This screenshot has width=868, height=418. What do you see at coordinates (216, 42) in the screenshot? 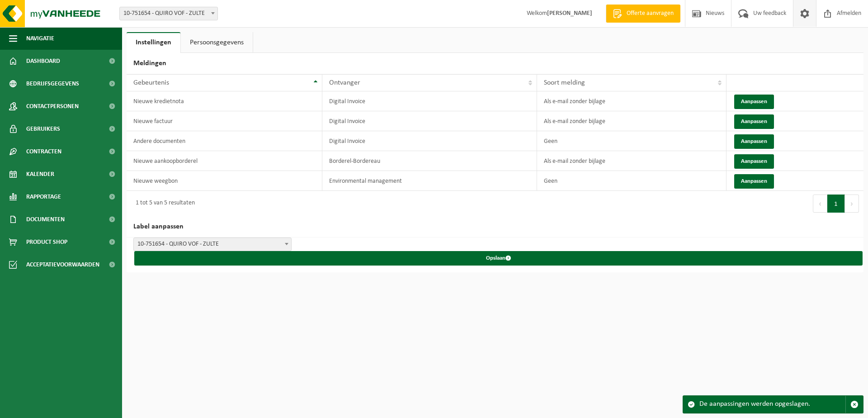
I see `a: Persoonsgegevens` at bounding box center [216, 42].